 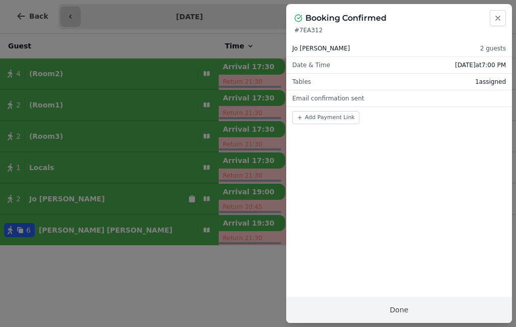 What do you see at coordinates (301, 82) in the screenshot?
I see `span: Tables` at bounding box center [301, 82].